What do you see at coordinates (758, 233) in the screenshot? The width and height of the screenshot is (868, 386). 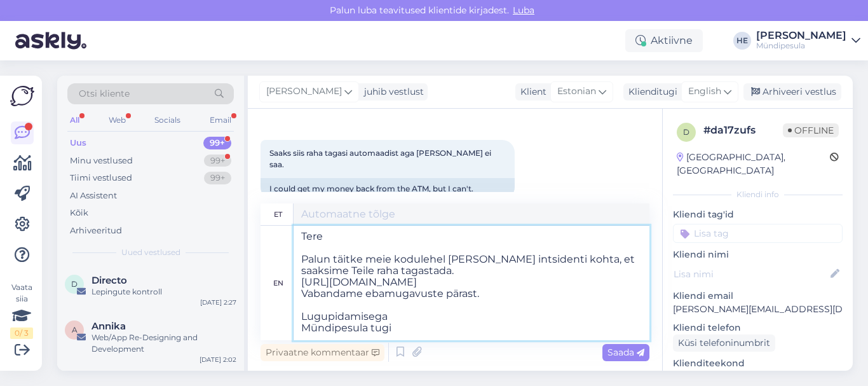 I see `input: Lisa tag` at bounding box center [758, 233].